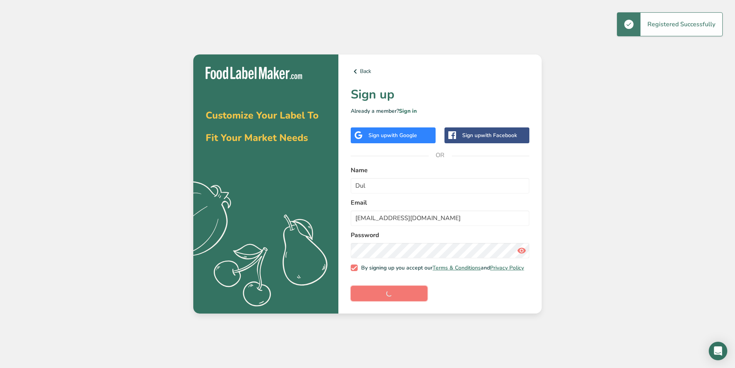 Image resolution: width=735 pixels, height=368 pixels. Describe the element at coordinates (440, 111) in the screenshot. I see `p: Already a member?` at that location.